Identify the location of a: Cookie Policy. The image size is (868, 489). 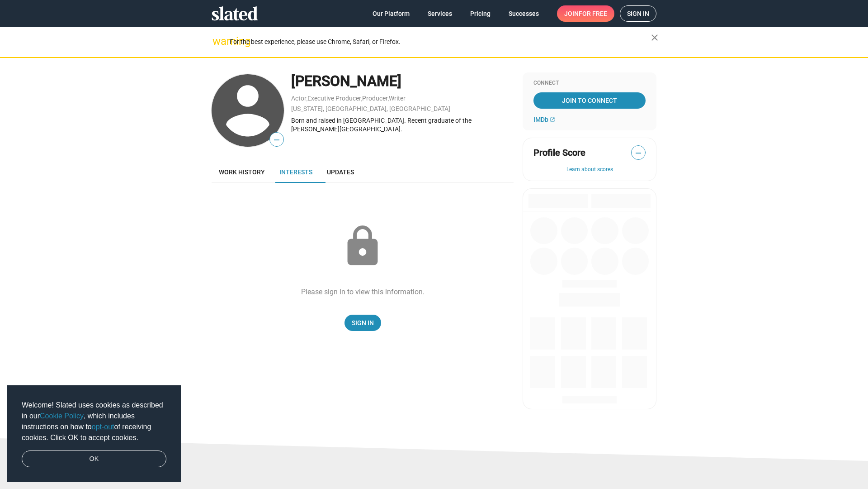
(61, 415).